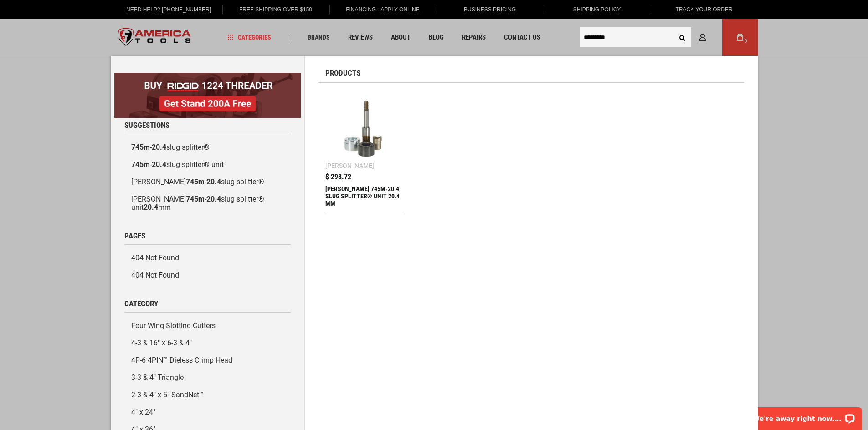 This screenshot has width=868, height=430. I want to click on span: Pages, so click(135, 236).